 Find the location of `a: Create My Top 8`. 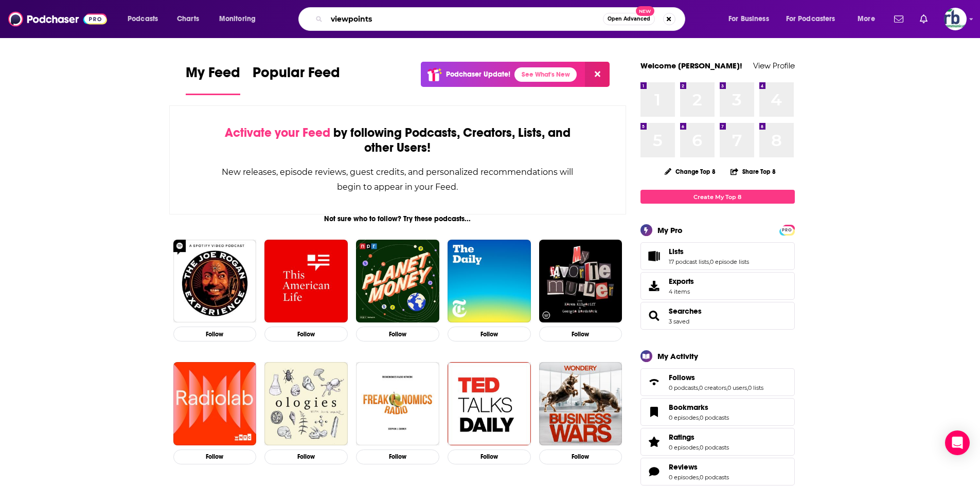

a: Create My Top 8 is located at coordinates (718, 197).